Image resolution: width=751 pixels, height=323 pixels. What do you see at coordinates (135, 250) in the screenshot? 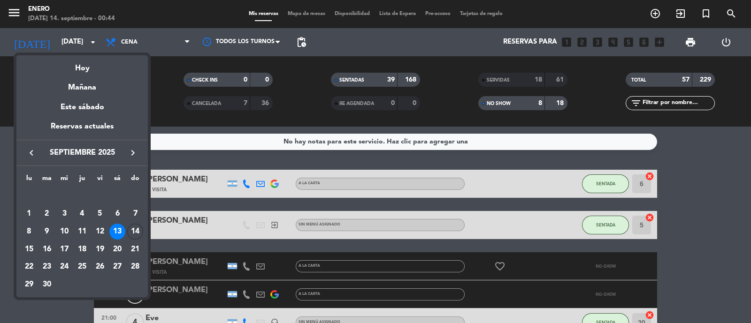
I see `div: 21` at bounding box center [135, 250].